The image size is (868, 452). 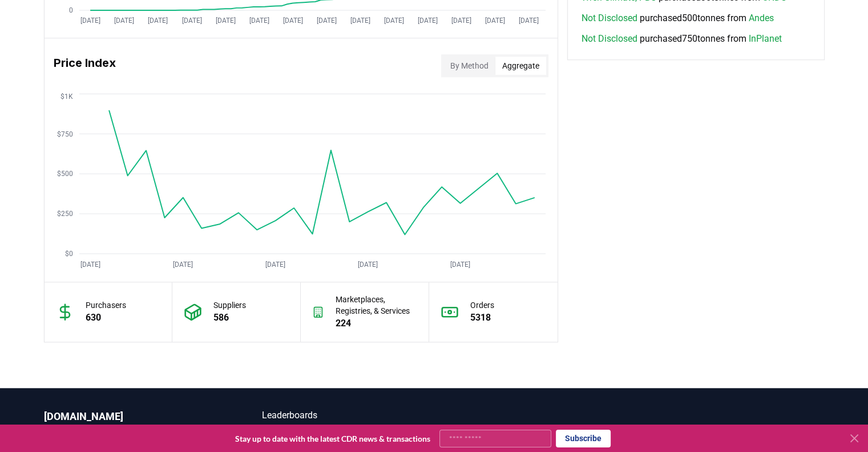 I want to click on tspan: $250, so click(x=64, y=213).